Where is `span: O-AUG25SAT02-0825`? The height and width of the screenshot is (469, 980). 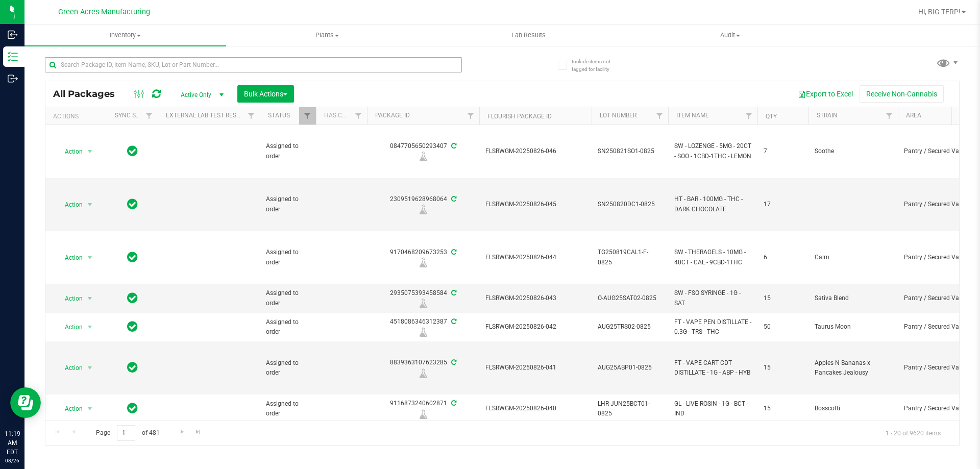 span: O-AUG25SAT02-0825 is located at coordinates (630, 298).